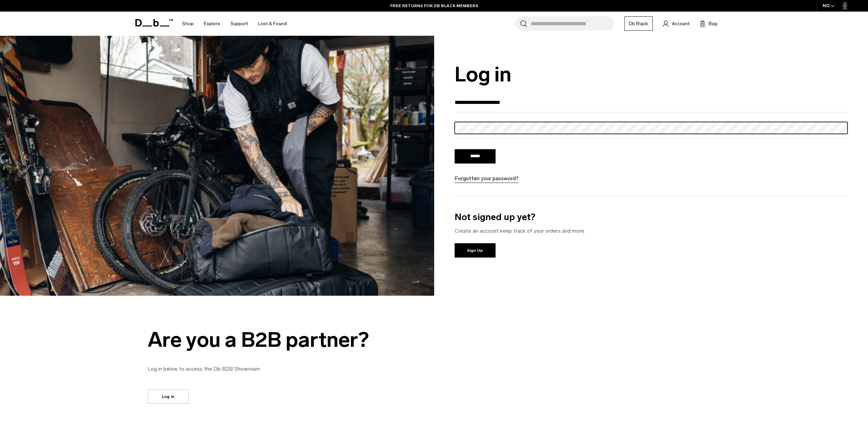  I want to click on h3: Not signed up yet?, so click(651, 217).